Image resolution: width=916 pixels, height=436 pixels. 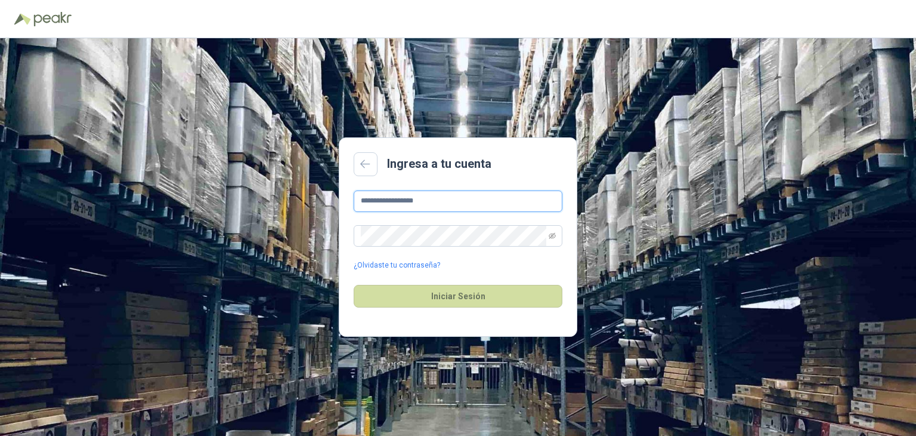 What do you see at coordinates (439, 163) in the screenshot?
I see `h2: Ingresa a tu cuenta` at bounding box center [439, 163].